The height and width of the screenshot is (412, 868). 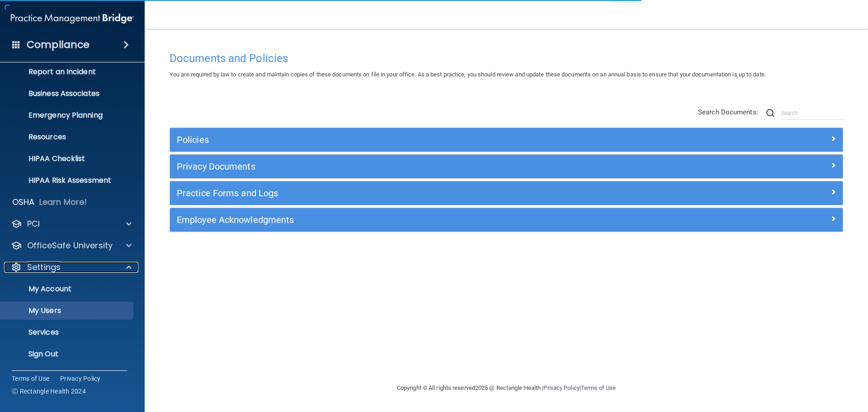 What do you see at coordinates (67, 180) in the screenshot?
I see `p: HIPAA Risk Assessment` at bounding box center [67, 180].